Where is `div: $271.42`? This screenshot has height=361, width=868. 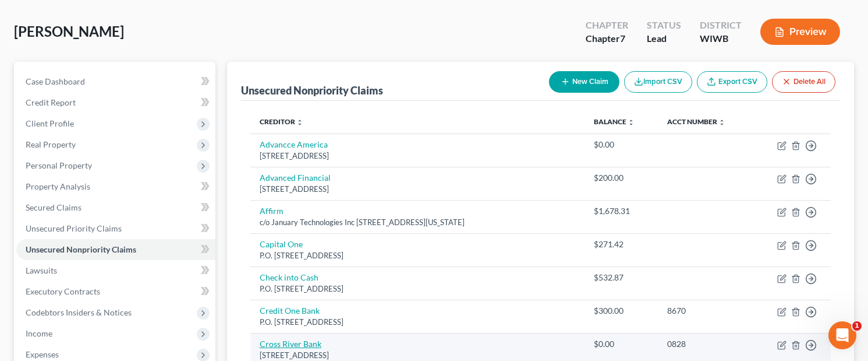
div: $271.42 is located at coordinates (621, 244).